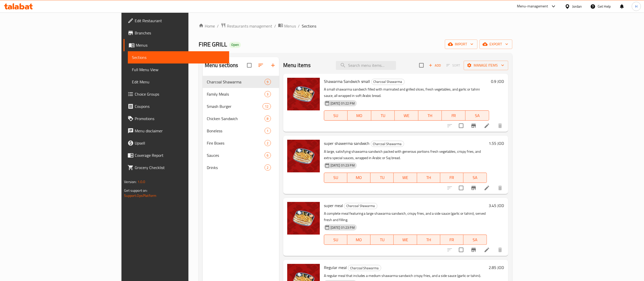 The width and height of the screenshot is (644, 281). What do you see at coordinates (236, 143) in the screenshot?
I see `span: Fire Boxes` at bounding box center [236, 143].